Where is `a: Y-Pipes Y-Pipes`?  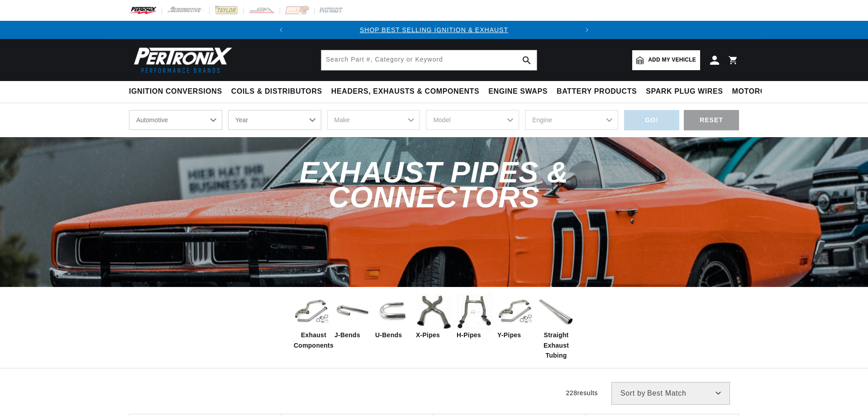 a: Y-Pipes Y-Pipes is located at coordinates (515, 316).